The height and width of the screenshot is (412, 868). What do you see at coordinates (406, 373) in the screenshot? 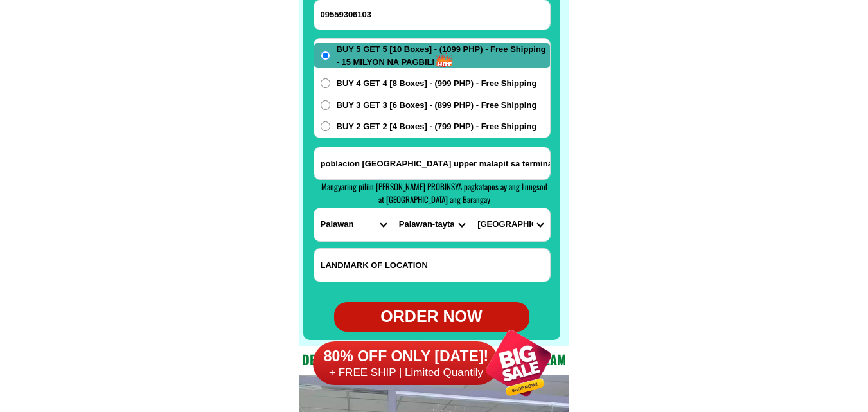
I see `h6: + FREE SHIP | Limited Quantily` at bounding box center [406, 373].